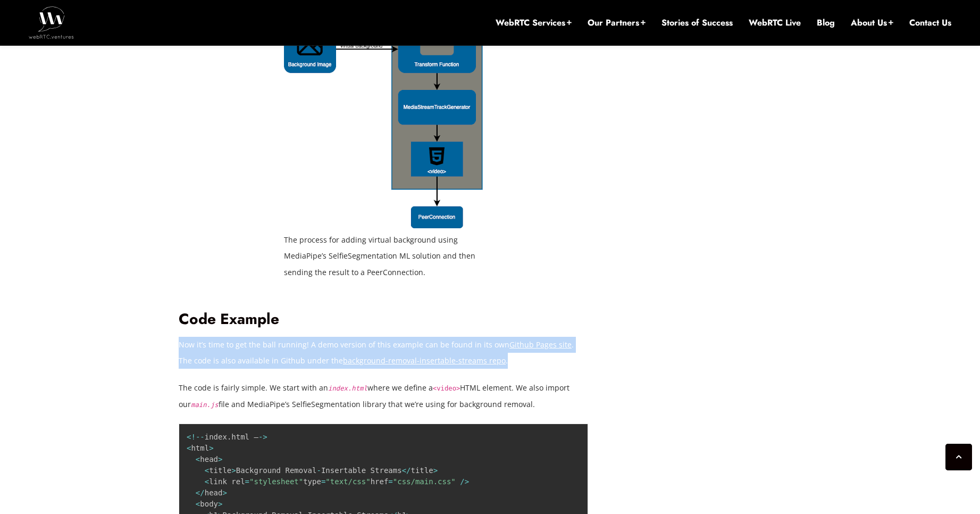 The image size is (980, 514). Describe the element at coordinates (541, 345) in the screenshot. I see `a: Github Pages site` at that location.